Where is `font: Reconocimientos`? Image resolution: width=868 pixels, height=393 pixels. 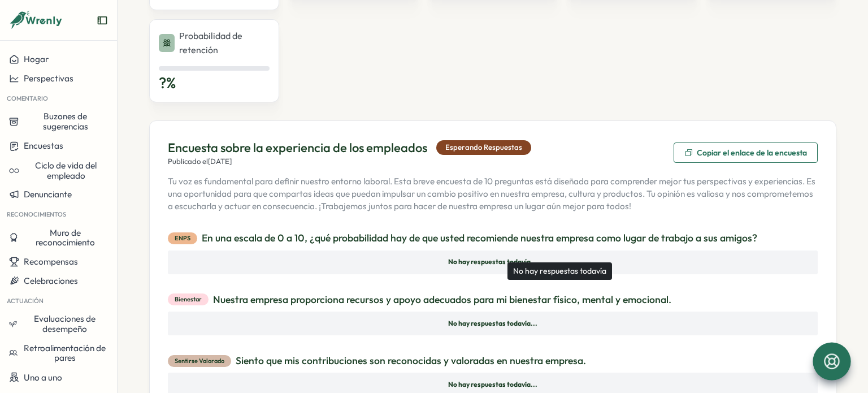
font: Reconocimientos is located at coordinates (36, 214).